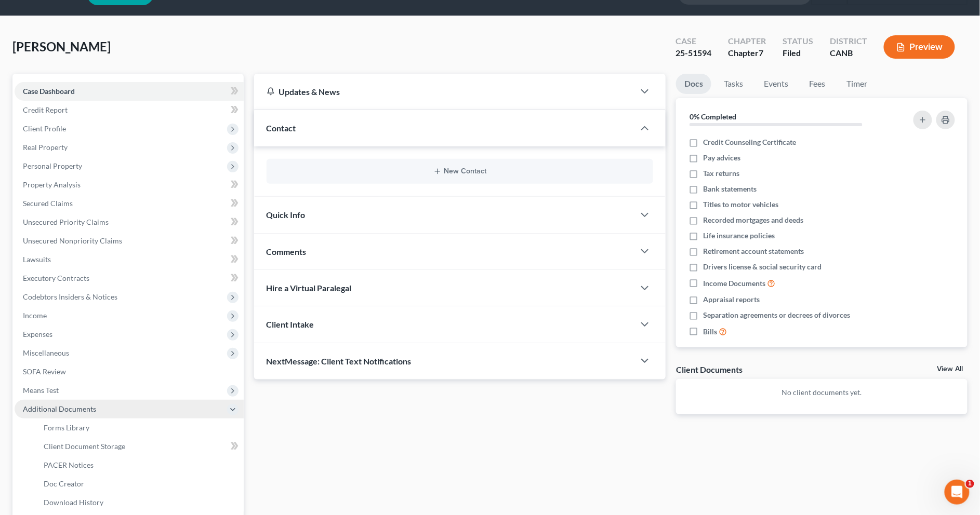 The image size is (980, 515). Describe the element at coordinates (749, 142) in the screenshot. I see `span: Credit Counseling Certificate` at that location.